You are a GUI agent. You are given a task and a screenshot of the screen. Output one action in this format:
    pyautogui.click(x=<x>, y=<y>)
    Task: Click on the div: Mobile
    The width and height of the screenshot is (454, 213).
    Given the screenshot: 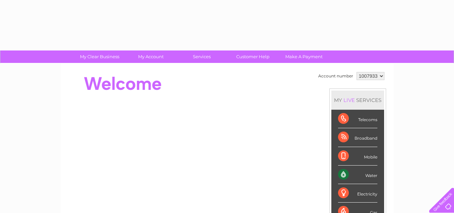 What is the action you would take?
    pyautogui.click(x=358, y=156)
    